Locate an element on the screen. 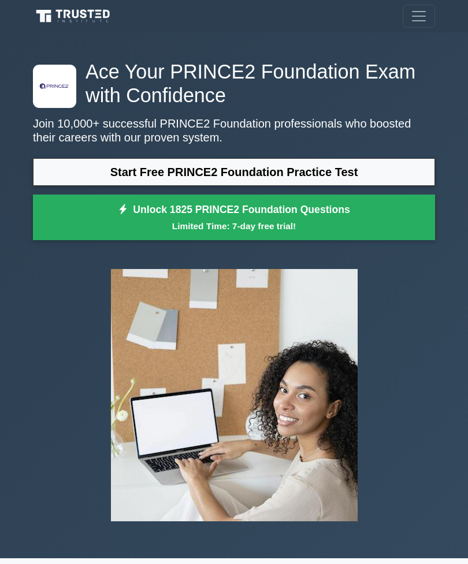 This screenshot has height=564, width=468. a: Start Free PRINCE2 Foundation Practice Test is located at coordinates (234, 172).